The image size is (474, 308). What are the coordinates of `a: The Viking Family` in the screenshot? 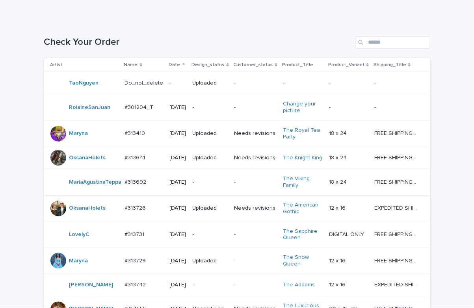 It's located at (302, 182).